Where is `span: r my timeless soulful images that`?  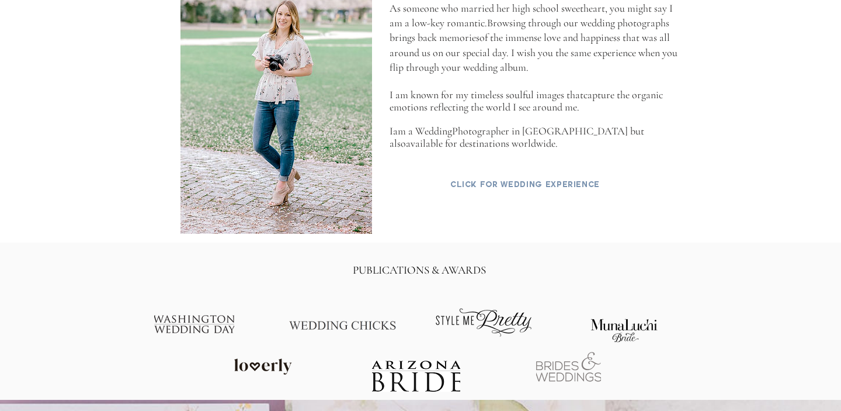
span: r my timeless soulful images that is located at coordinates (516, 95).